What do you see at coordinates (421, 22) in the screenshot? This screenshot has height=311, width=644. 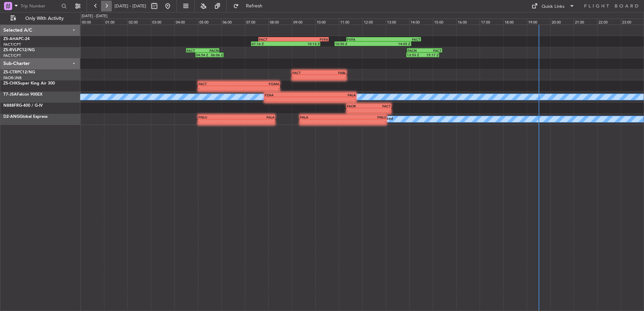 I see `div: 14:00` at bounding box center [421, 22].